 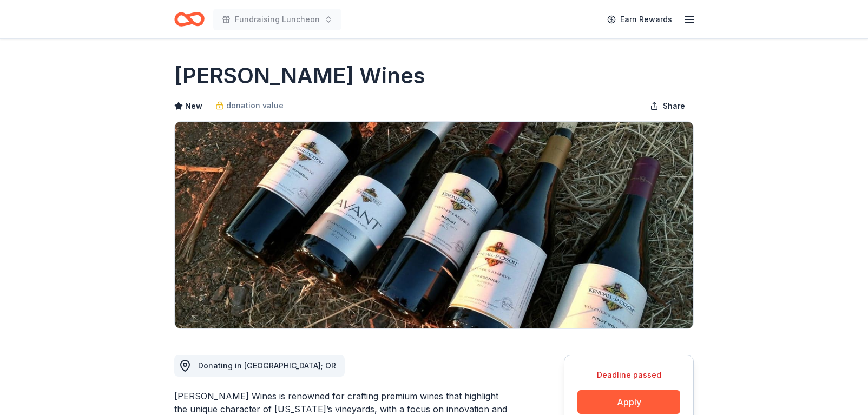 I want to click on a: Earn Rewards, so click(x=640, y=20).